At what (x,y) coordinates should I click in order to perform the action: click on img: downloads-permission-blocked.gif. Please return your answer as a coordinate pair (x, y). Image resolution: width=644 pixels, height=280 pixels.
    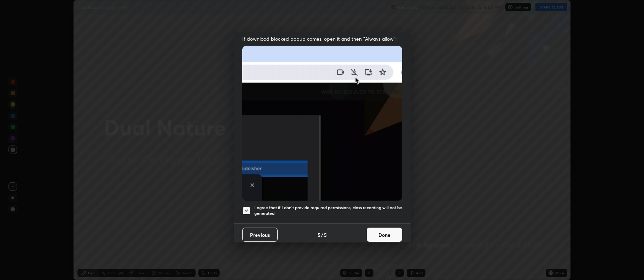
    Looking at the image, I should click on (322, 123).